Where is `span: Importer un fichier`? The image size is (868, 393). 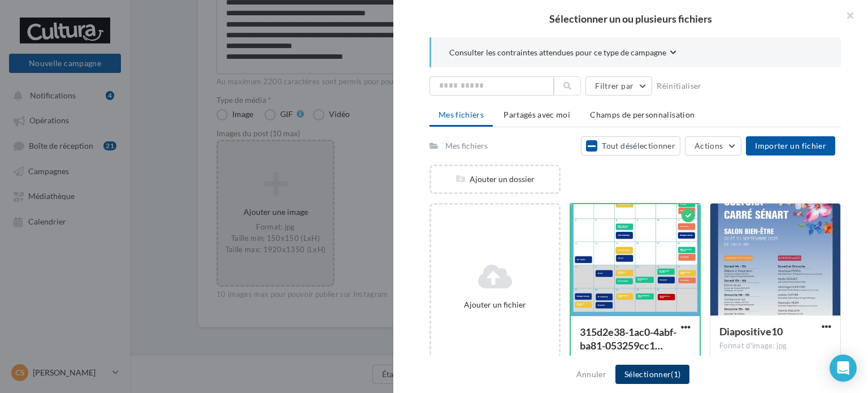
span: Importer un fichier is located at coordinates (791, 145).